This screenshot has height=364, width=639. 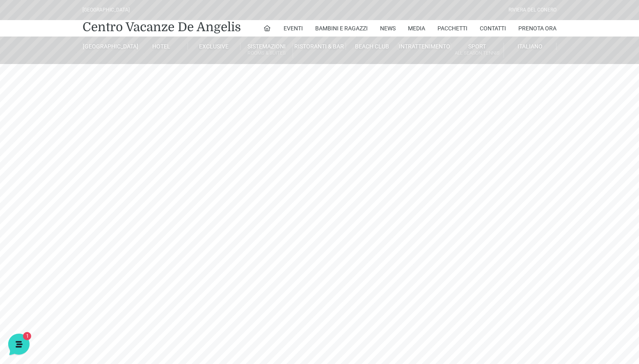 What do you see at coordinates (417, 28) in the screenshot?
I see `a: Media` at bounding box center [417, 28].